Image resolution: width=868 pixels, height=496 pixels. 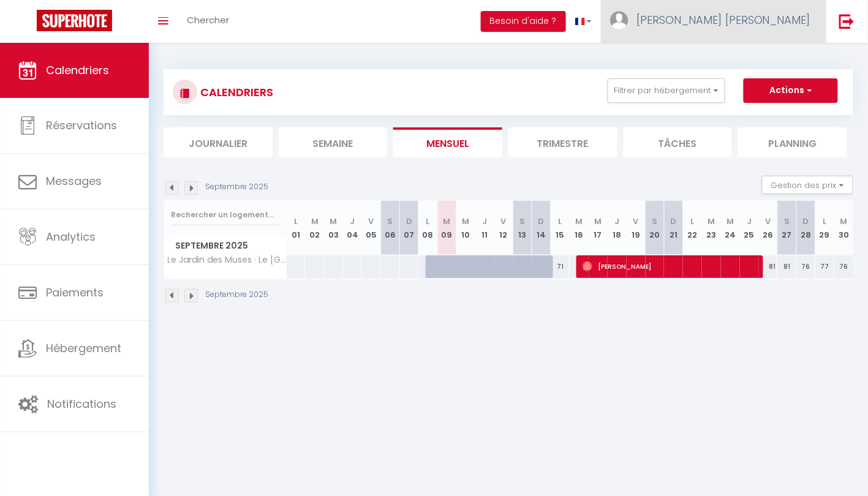 I want to click on span: Réservations, so click(x=82, y=125).